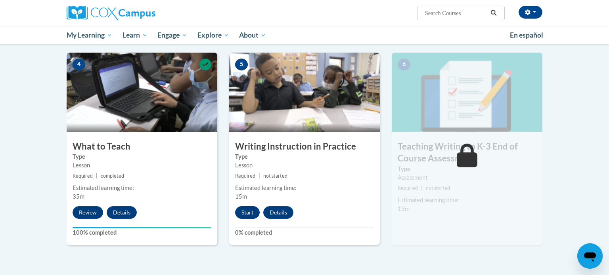  What do you see at coordinates (404, 65) in the screenshot?
I see `span: 6` at bounding box center [404, 65].